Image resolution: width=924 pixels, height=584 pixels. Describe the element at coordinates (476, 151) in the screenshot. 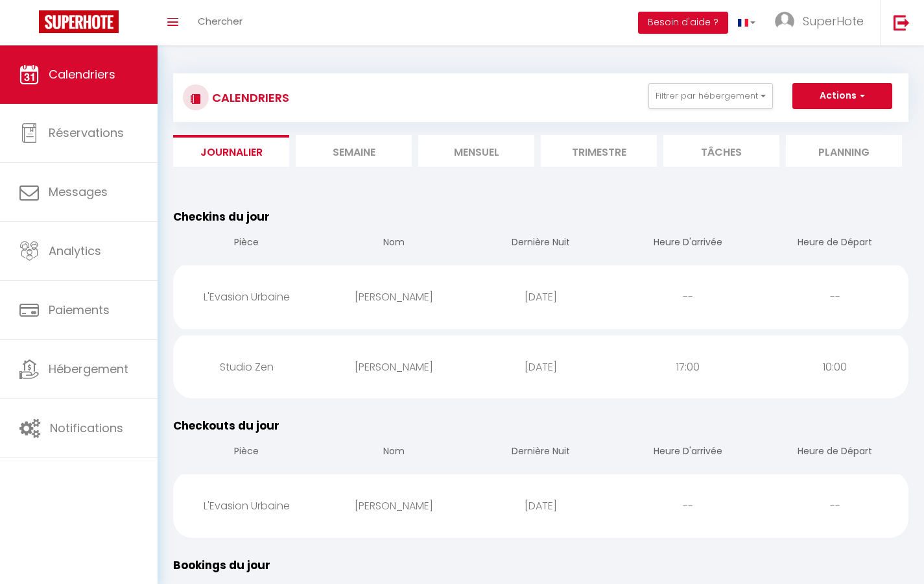

I see `li: Mensuel` at that location.